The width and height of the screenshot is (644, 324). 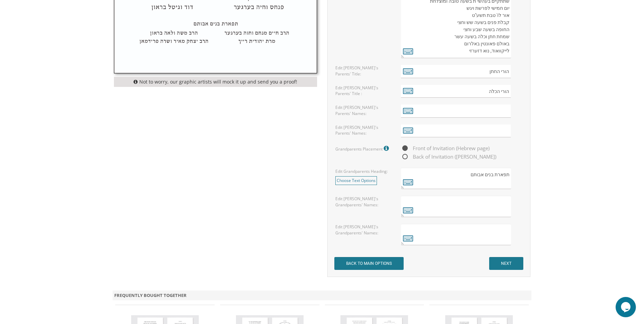 I want to click on div: Not to worry, our graphic artists will mock it up and send you a proof!, so click(x=216, y=82).